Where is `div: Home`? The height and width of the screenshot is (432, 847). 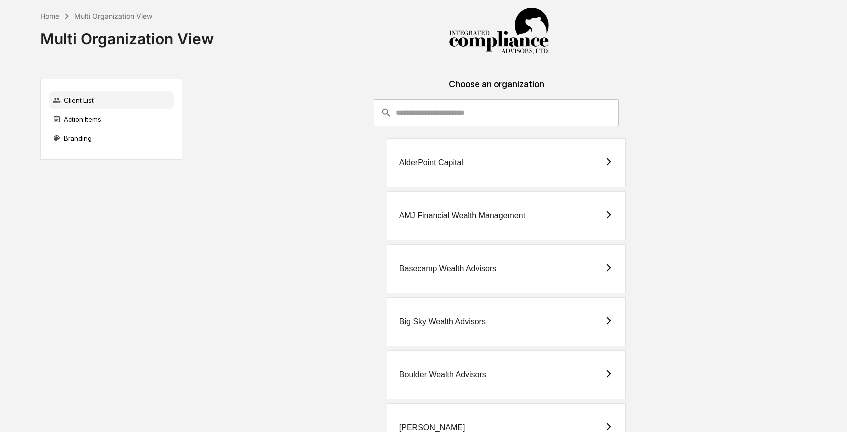 div: Home is located at coordinates (50, 16).